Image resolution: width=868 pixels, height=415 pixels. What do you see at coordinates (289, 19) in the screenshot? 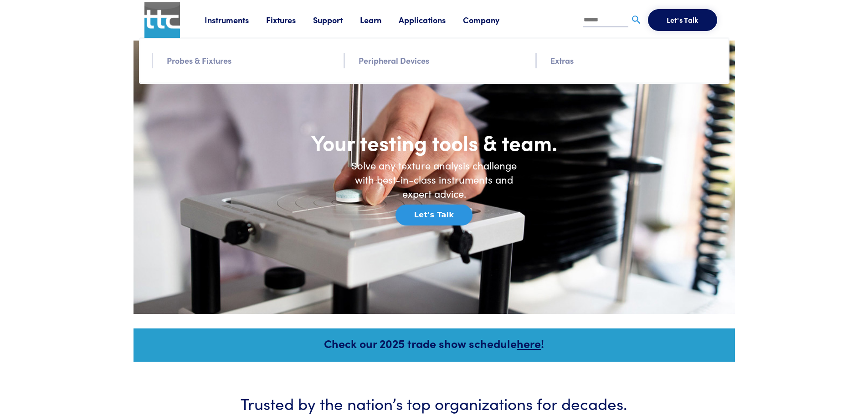
I see `a: Fixtures` at bounding box center [289, 19].